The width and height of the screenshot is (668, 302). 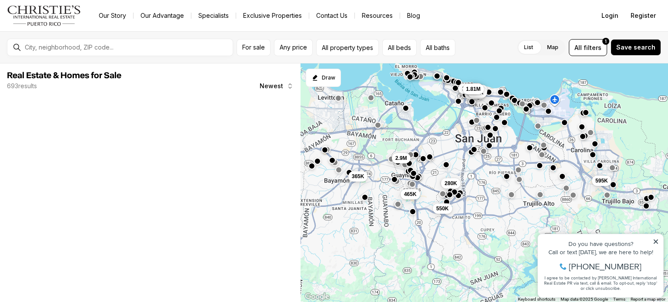 I want to click on label: Map, so click(x=553, y=47).